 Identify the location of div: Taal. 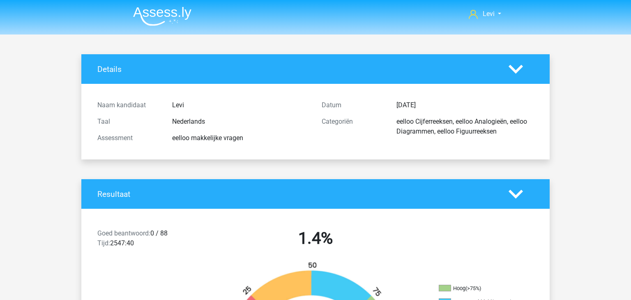
(129, 122).